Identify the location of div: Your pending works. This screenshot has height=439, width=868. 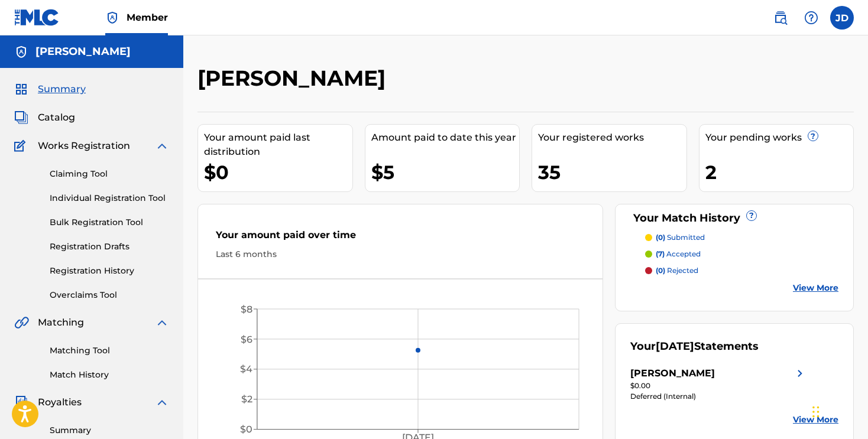
(779, 138).